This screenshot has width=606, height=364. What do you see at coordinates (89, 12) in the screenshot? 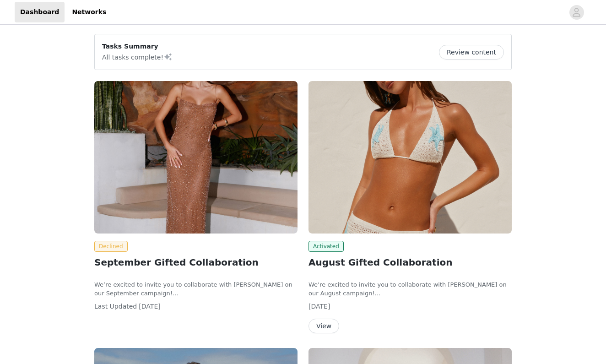
I see `a: Networks` at bounding box center [89, 12].